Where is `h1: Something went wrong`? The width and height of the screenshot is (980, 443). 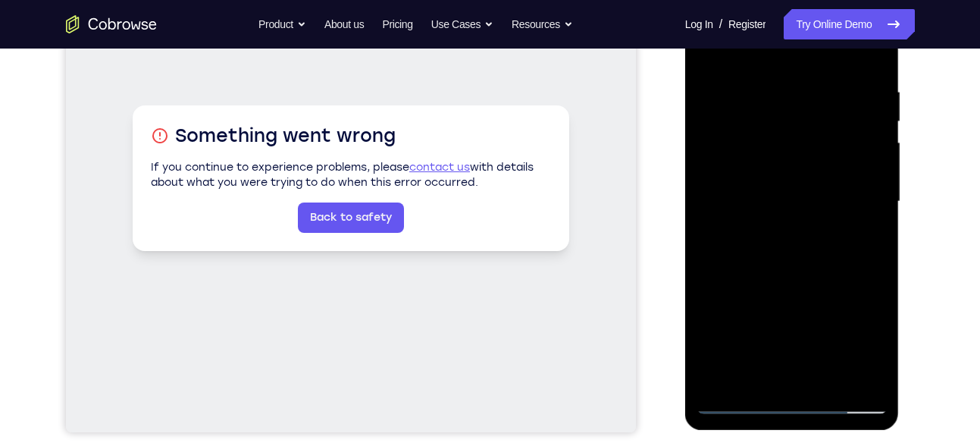
h1: Something went wrong is located at coordinates (285, 211).